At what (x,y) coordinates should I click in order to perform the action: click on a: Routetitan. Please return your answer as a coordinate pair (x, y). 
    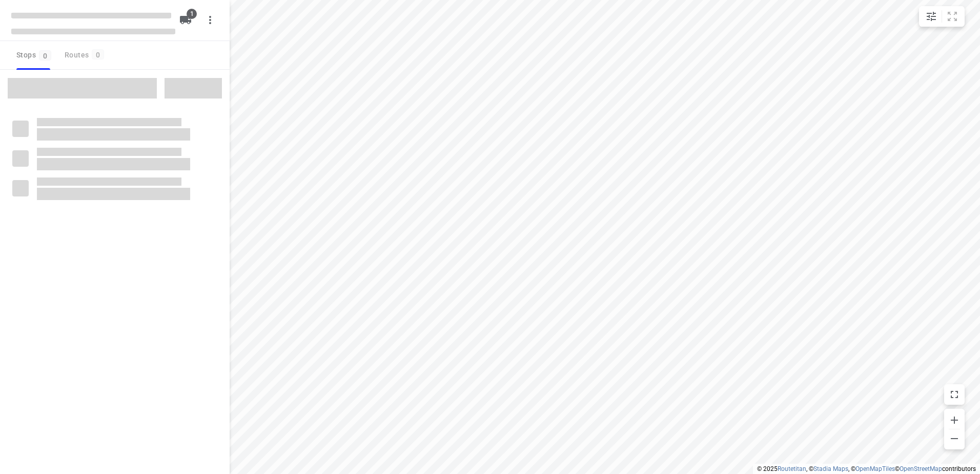
    Looking at the image, I should click on (792, 469).